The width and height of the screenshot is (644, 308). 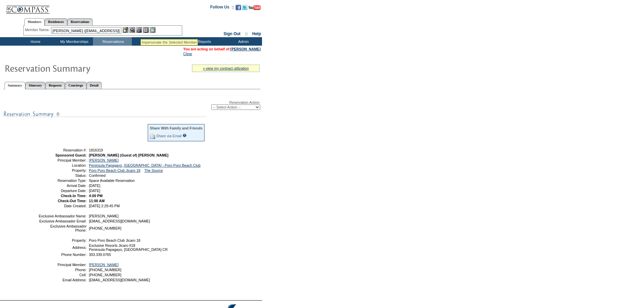 What do you see at coordinates (169, 42) in the screenshot?
I see `div: Impersonate the Selected Member` at bounding box center [169, 42].